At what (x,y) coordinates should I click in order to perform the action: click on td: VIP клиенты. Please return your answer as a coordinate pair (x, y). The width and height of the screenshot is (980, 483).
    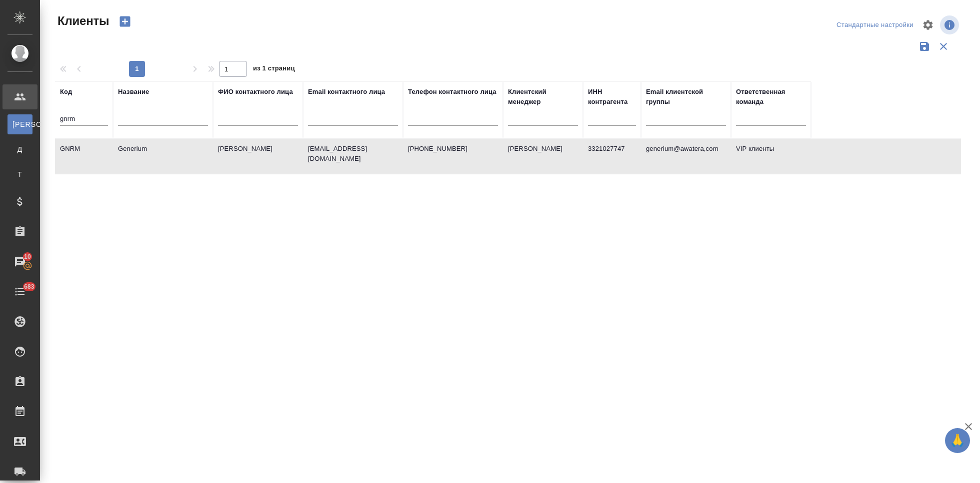
    Looking at the image, I should click on (771, 157).